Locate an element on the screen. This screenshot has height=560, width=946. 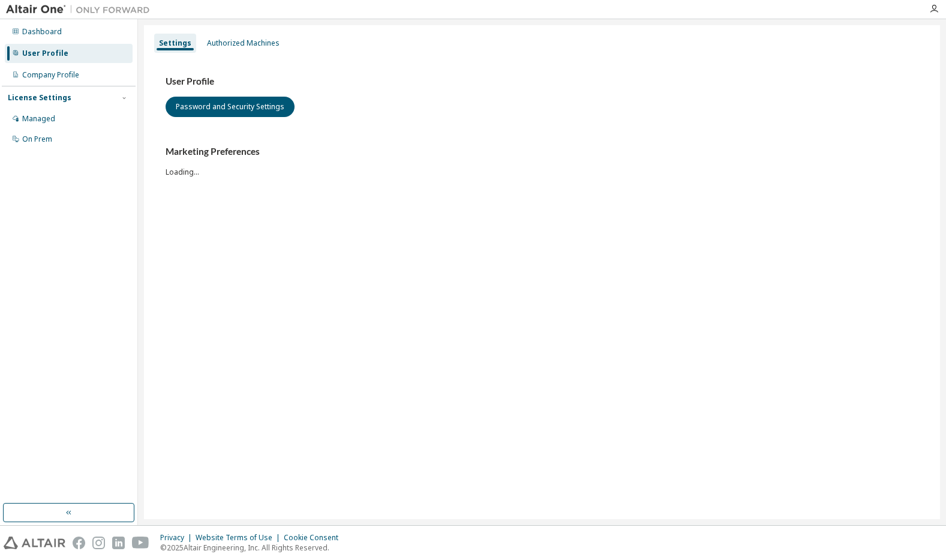
div: Dashboard is located at coordinates (42, 32).